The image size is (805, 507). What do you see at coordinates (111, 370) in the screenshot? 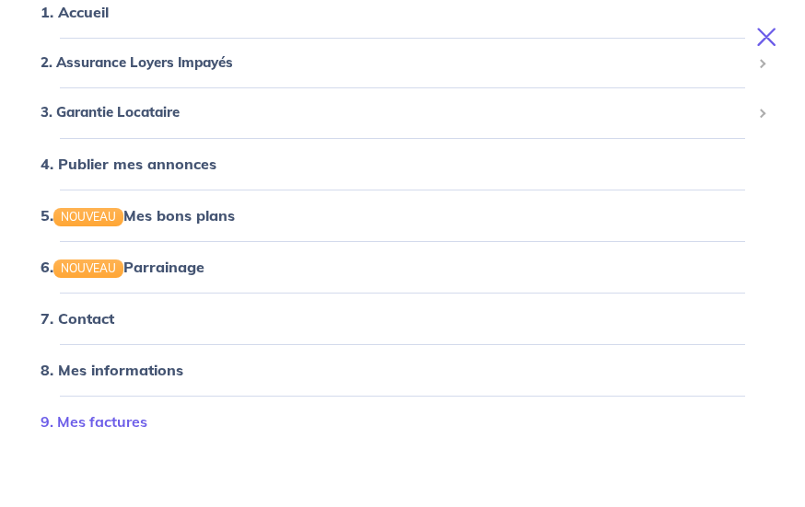
I see `a: 8. Mes informations` at bounding box center [111, 370].